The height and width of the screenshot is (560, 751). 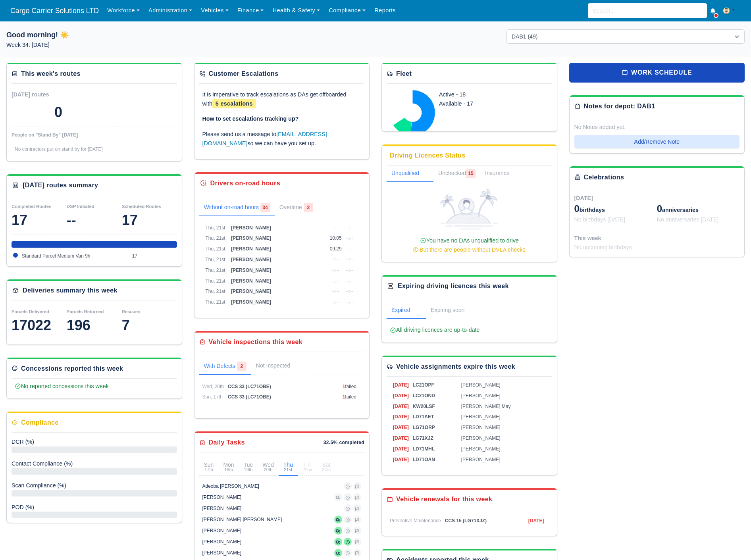 I want to click on span: 1, so click(x=344, y=397).